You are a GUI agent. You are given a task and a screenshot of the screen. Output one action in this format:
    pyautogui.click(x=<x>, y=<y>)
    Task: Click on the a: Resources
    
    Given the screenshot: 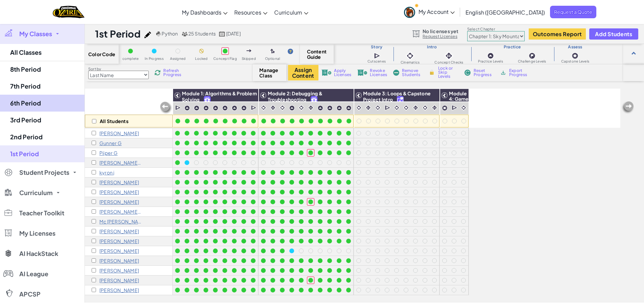 What is the action you would take?
    pyautogui.click(x=251, y=12)
    